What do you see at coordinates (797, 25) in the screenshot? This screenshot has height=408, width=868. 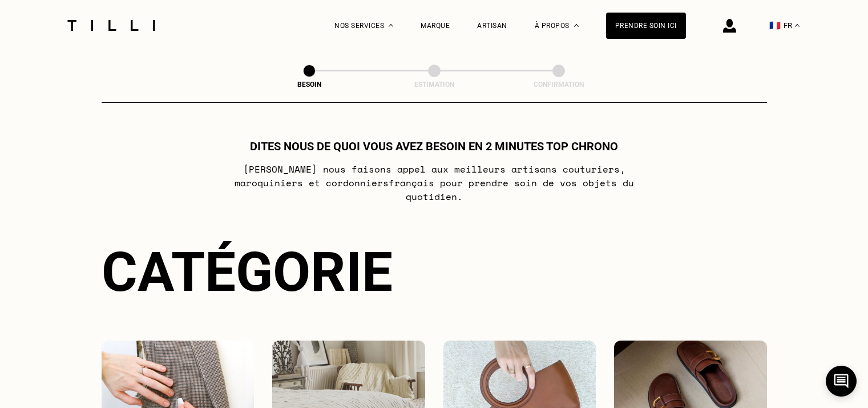 I see `img: menu déroulant` at bounding box center [797, 25].